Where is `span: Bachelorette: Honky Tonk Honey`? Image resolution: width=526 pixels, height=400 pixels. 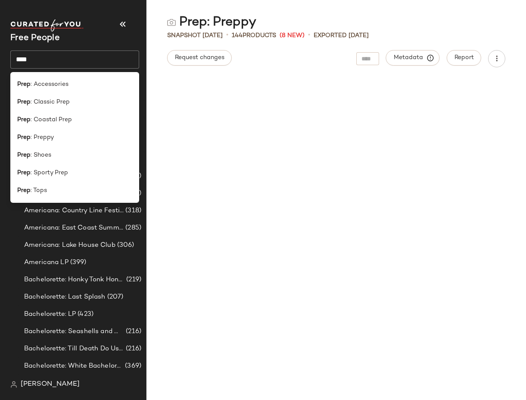
span: Bachelorette: Honky Tonk Honey is located at coordinates (74, 279).